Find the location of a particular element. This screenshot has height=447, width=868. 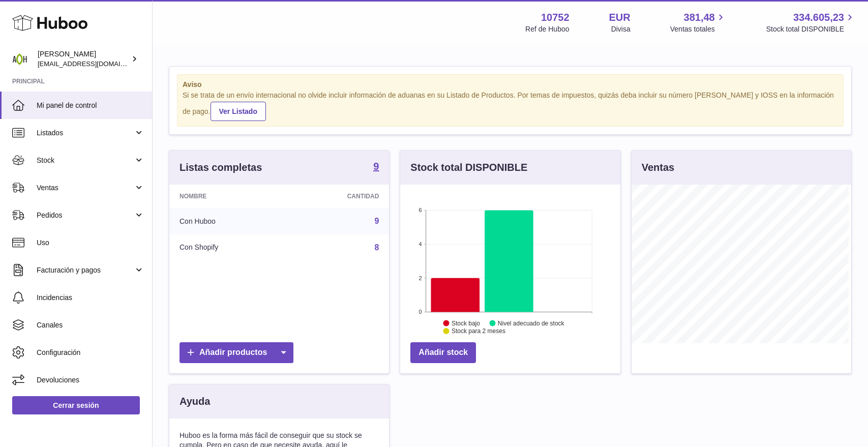

a: Añadir productos is located at coordinates (237, 353).